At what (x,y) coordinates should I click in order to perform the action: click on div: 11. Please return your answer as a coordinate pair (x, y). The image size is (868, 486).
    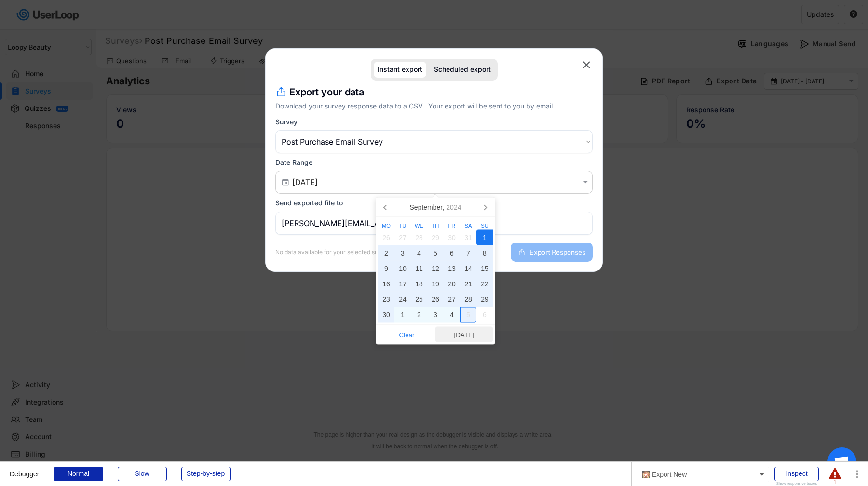
    Looking at the image, I should click on (419, 269).